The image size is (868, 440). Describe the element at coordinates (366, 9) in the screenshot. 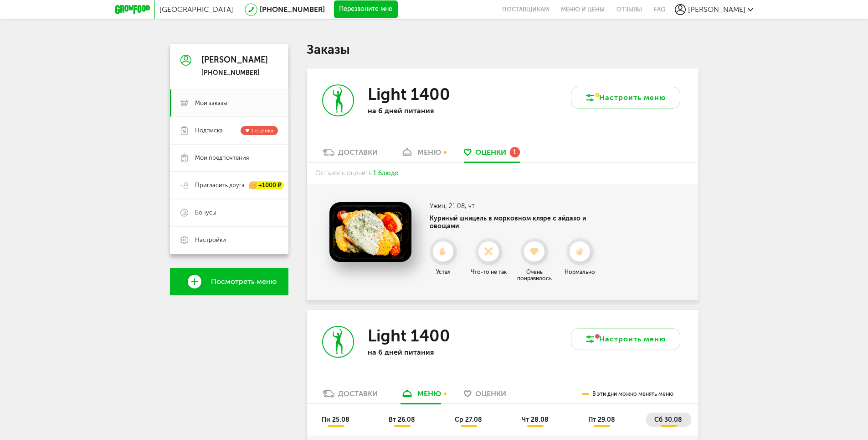

I see `button: Перезвоните мне` at that location.